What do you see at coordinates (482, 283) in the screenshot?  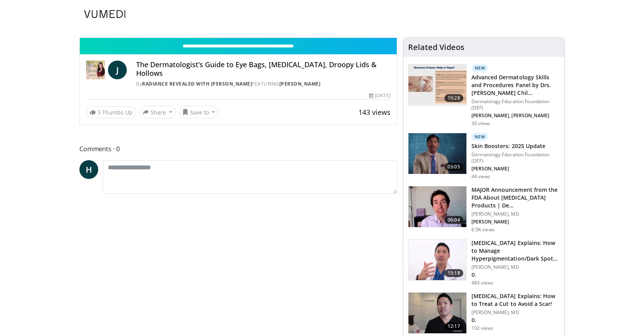 I see `p: 483 views` at bounding box center [482, 283].